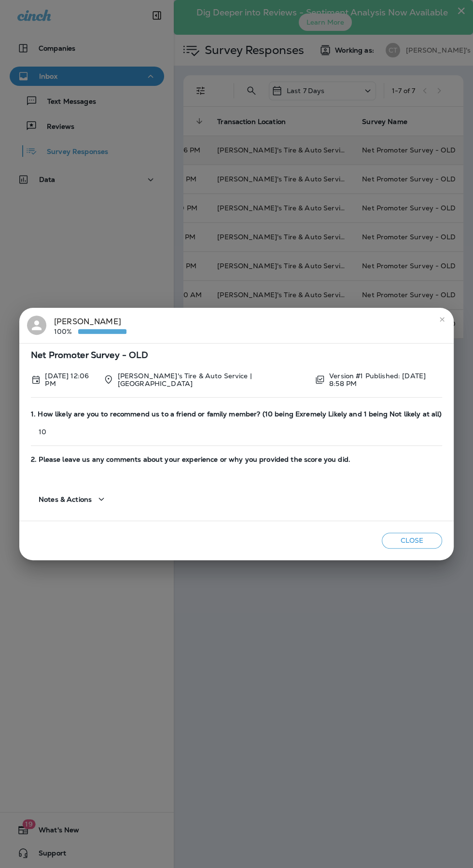 Image resolution: width=473 pixels, height=868 pixels. I want to click on span: 1. How likely are you to recommend us to a friend or family member? (10 being Exremely Likely and..., so click(236, 414).